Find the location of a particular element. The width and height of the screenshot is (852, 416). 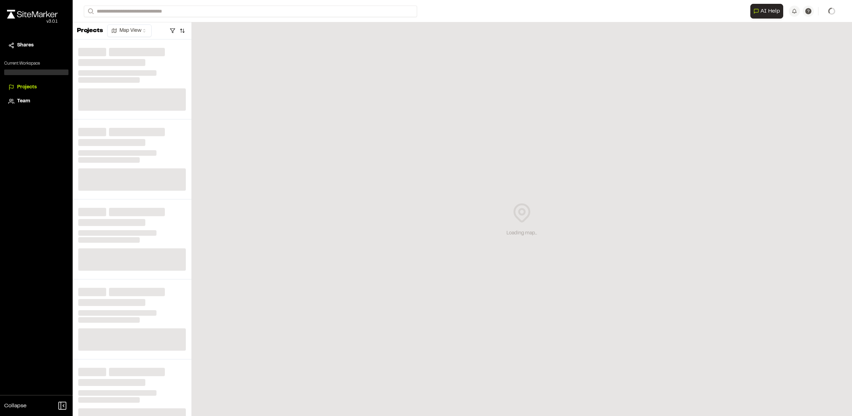

span: Collapse is located at coordinates (15, 406).